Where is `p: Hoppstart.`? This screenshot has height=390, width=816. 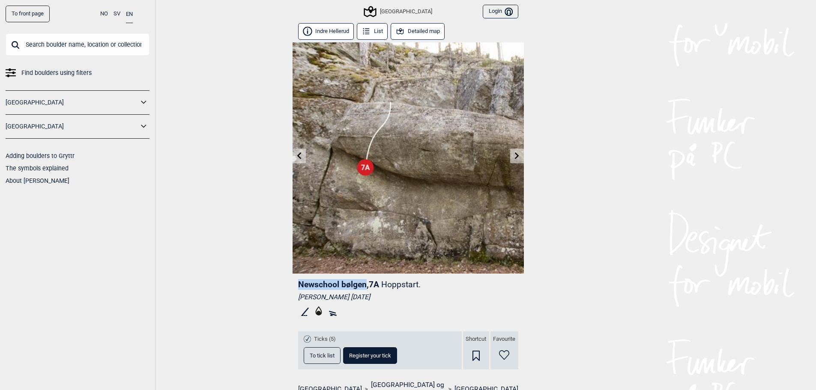 p: Hoppstart. is located at coordinates (401, 284).